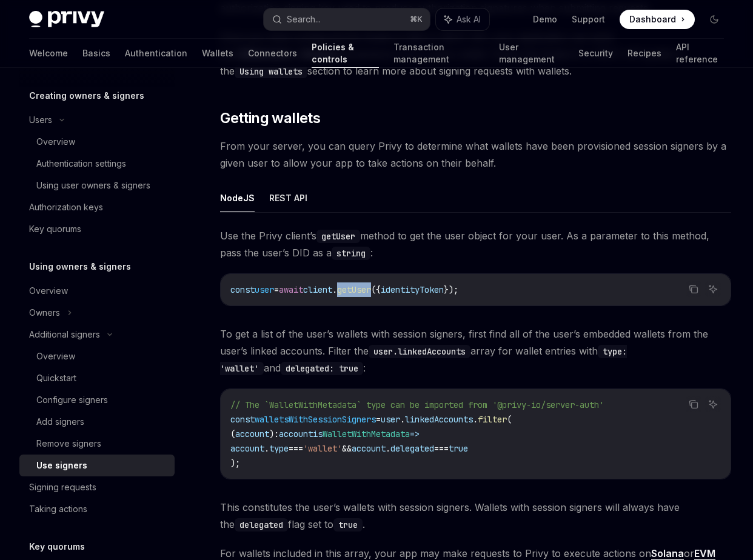 This screenshot has height=560, width=753. Describe the element at coordinates (475, 244) in the screenshot. I see `span: Use the Privy client’s method to get the user object for your user. As a parameter to this method...` at that location.